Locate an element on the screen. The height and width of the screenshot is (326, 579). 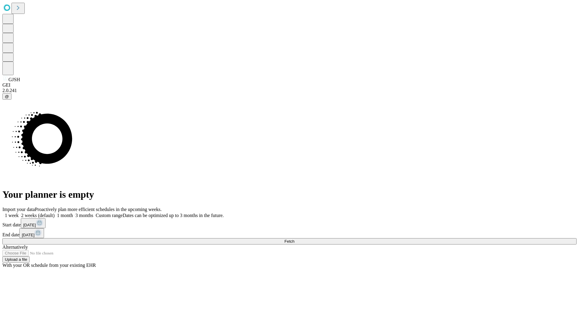
span: Import your data is located at coordinates (19, 209).